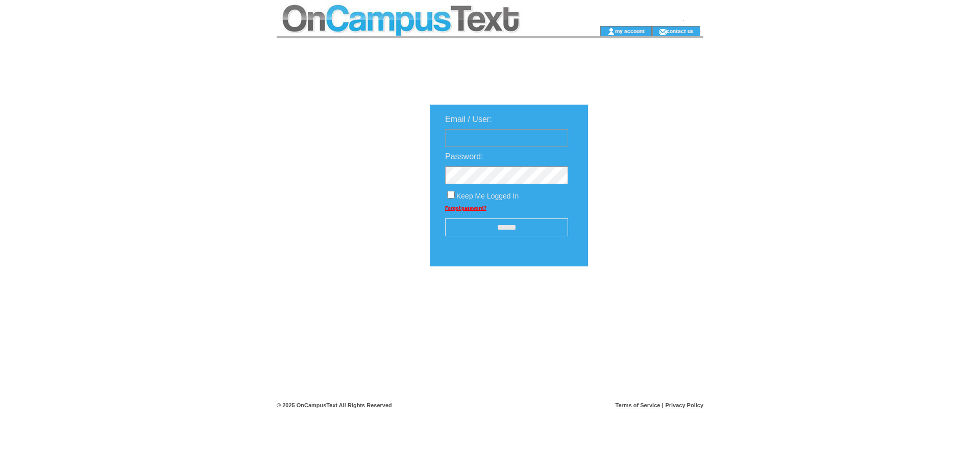 The width and height of the screenshot is (980, 469). I want to click on a: Forgot password?, so click(465, 207).